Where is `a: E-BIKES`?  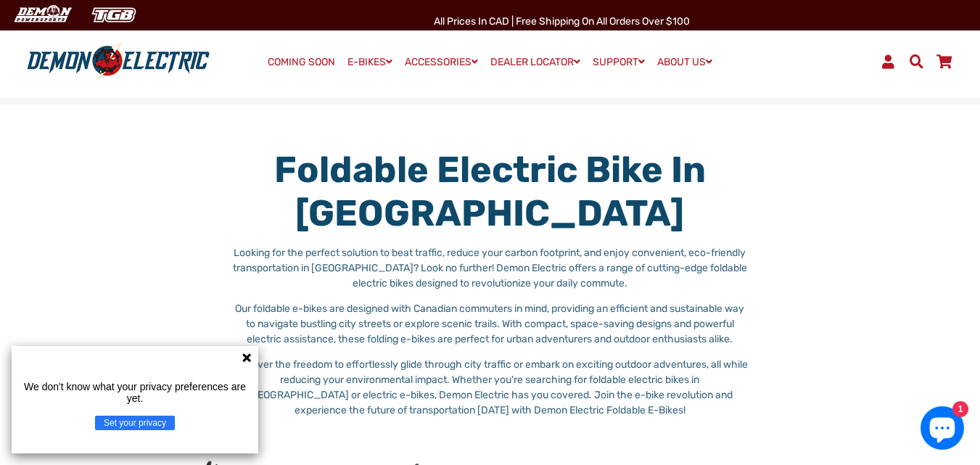
a: E-BIKES is located at coordinates (370, 62).